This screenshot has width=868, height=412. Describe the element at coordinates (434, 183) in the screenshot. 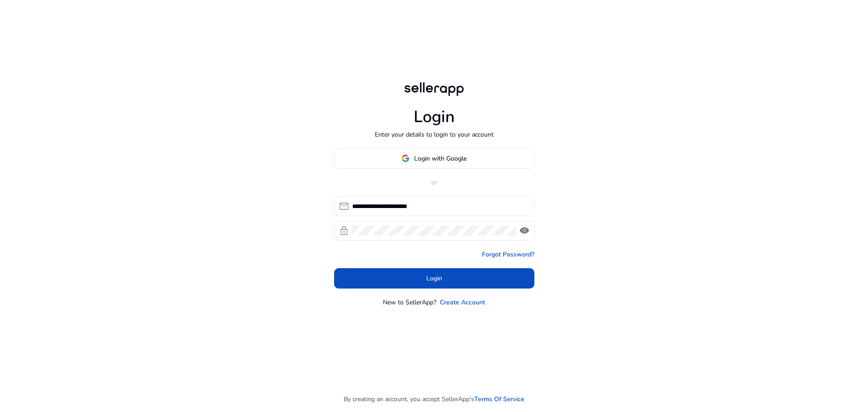

I see `p: or` at that location.